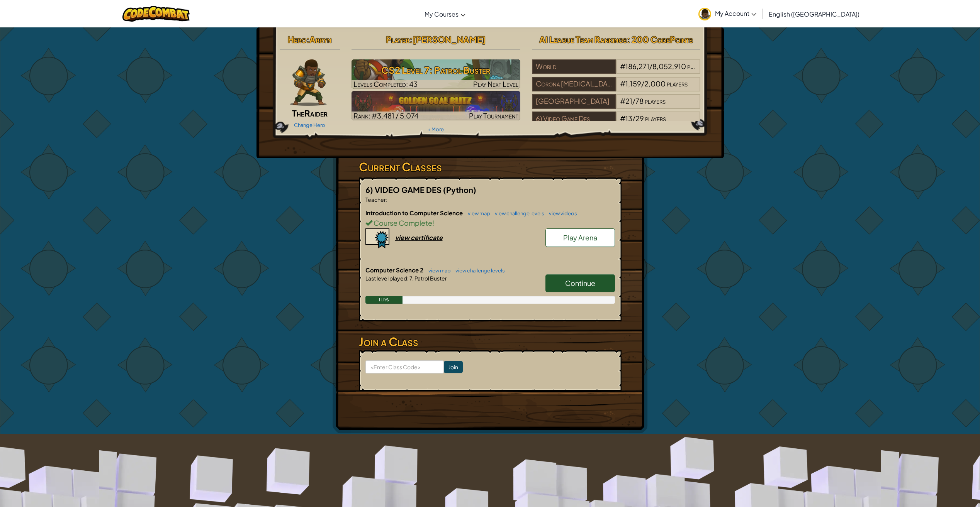 The width and height of the screenshot is (980, 507). Describe the element at coordinates (404, 237) in the screenshot. I see `a: view certificate` at that location.